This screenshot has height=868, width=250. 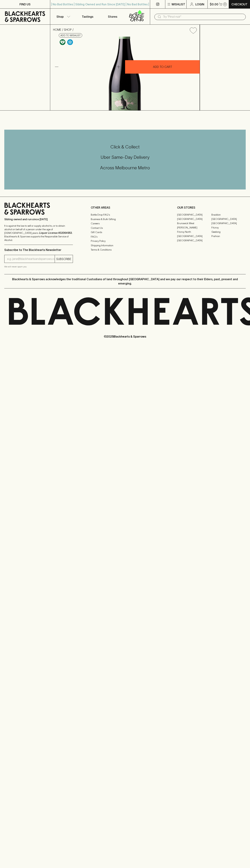 I want to click on a: Geelong, so click(x=229, y=232).